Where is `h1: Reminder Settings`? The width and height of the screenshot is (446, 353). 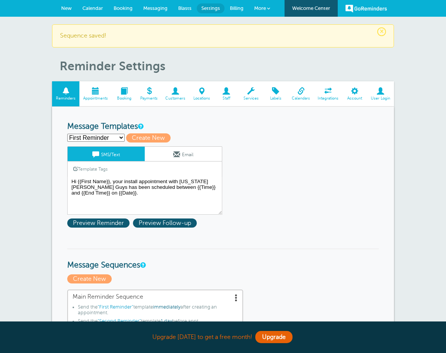 h1: Reminder Settings is located at coordinates (227, 66).